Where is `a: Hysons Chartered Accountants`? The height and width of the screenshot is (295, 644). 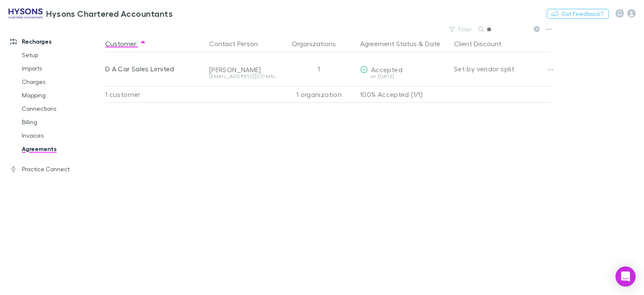
a: Hysons Chartered Accountants is located at coordinates (91, 13).